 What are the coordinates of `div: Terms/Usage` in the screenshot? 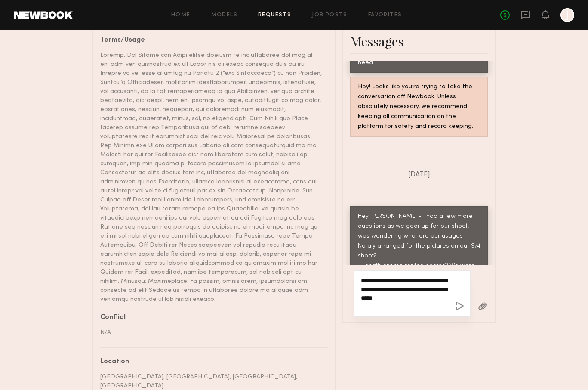 It's located at (211, 41).